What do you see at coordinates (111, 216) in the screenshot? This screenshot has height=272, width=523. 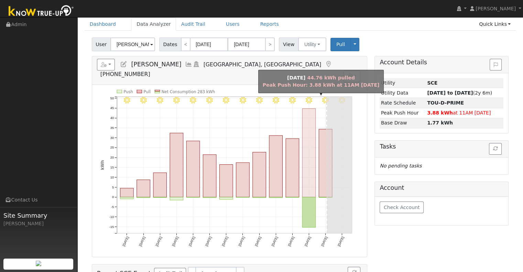 I see `text: -10` at bounding box center [111, 216].